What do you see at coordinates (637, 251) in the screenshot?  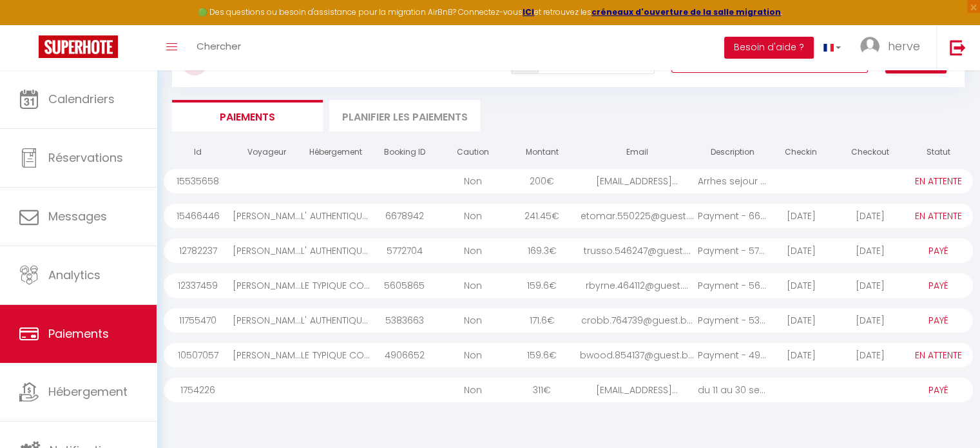 I see `div: trusso.546247@guest....` at bounding box center [637, 251].